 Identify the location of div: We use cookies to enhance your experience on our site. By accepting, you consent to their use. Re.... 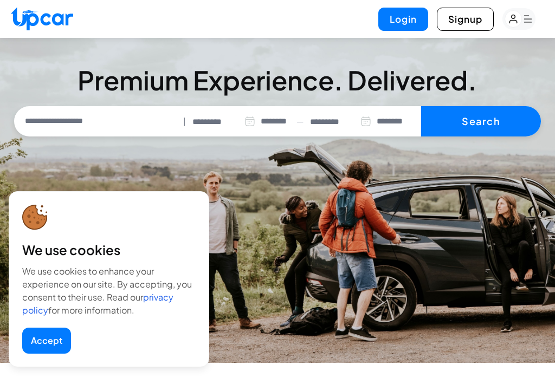
(109, 291).